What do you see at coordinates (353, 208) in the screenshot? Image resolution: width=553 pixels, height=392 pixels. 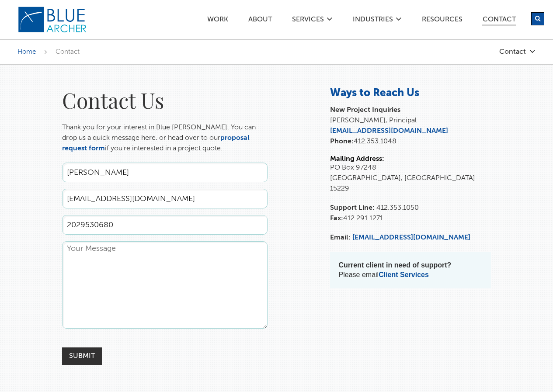 I see `strong: Support Line:` at bounding box center [353, 208].